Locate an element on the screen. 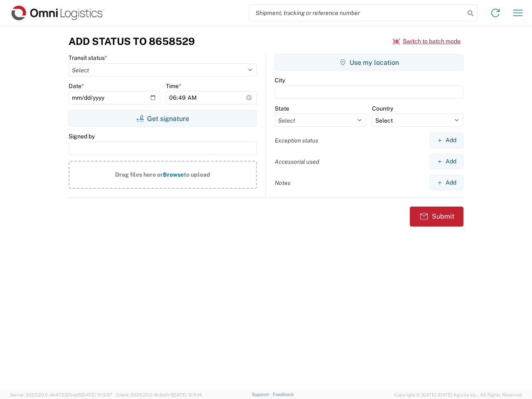 The width and height of the screenshot is (532, 399). label: Country is located at coordinates (382, 109).